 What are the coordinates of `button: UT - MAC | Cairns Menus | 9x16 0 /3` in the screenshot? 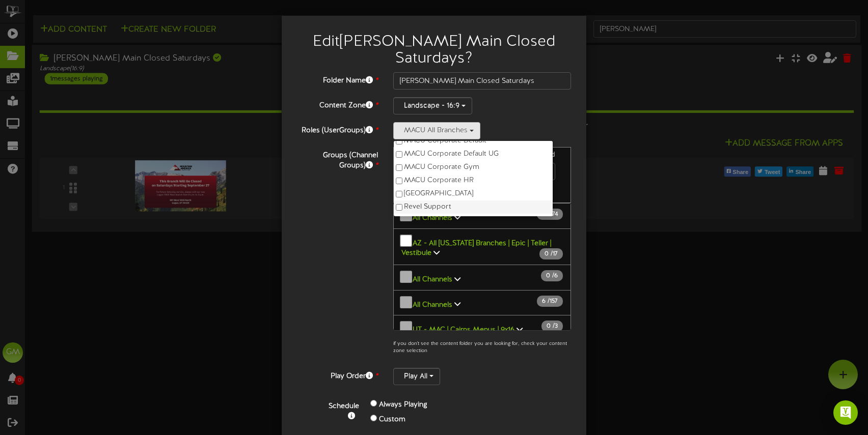 It's located at (482, 327).